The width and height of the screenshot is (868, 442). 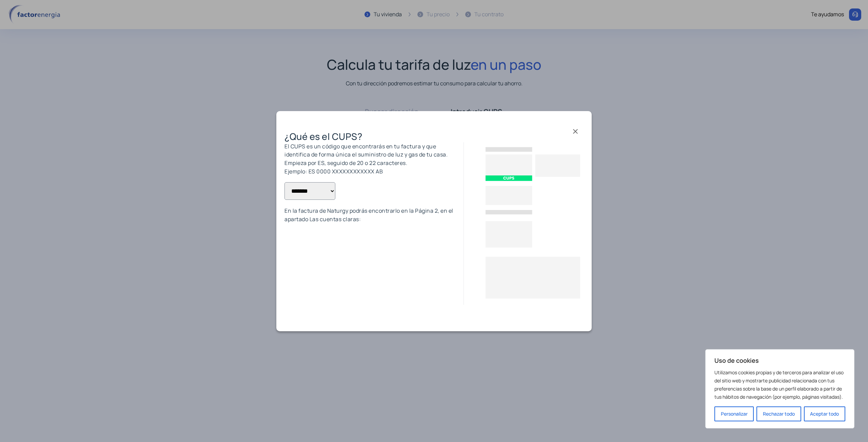 What do you see at coordinates (780, 389) in the screenshot?
I see `div: Uso de cookies` at bounding box center [780, 389].